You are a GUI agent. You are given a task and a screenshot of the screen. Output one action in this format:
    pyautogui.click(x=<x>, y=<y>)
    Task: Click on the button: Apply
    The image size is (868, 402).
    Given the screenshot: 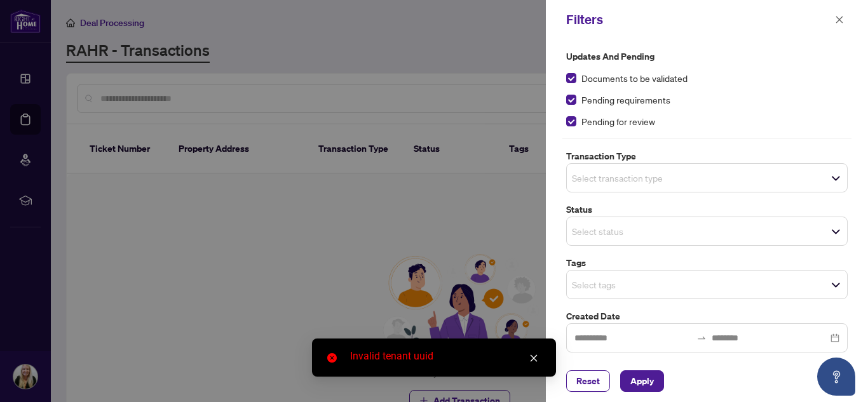 What is the action you would take?
    pyautogui.click(x=642, y=381)
    